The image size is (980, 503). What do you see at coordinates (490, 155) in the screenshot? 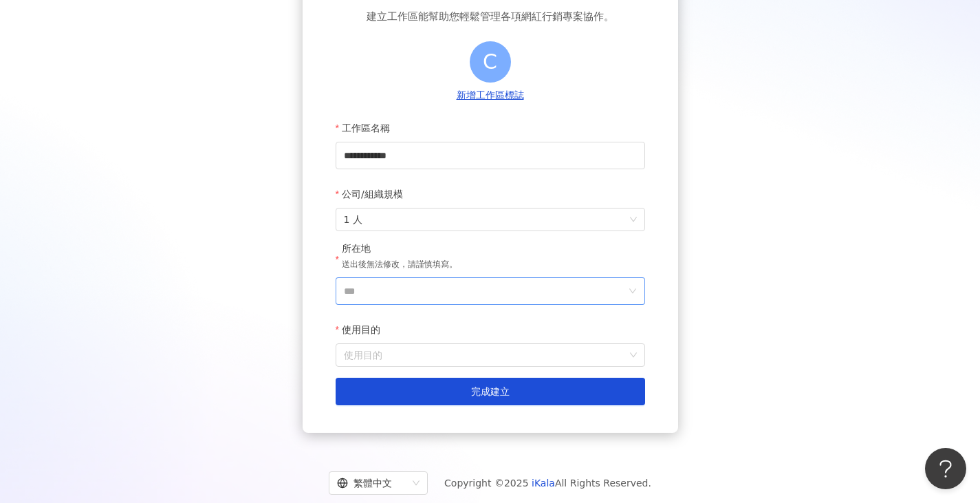
I see `input: 工作區名稱` at bounding box center [490, 155].